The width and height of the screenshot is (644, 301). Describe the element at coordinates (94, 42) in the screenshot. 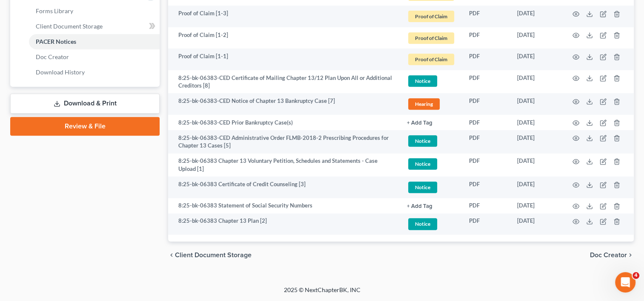

I see `a: PACER Notices` at that location.